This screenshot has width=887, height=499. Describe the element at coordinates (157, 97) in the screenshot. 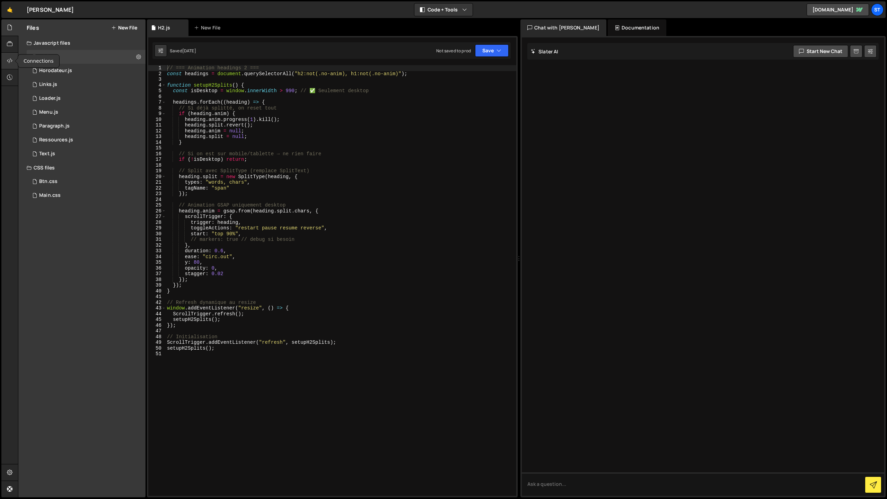

I see `div: 6` at that location.